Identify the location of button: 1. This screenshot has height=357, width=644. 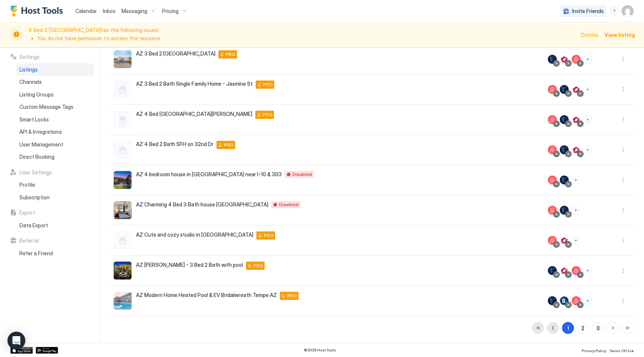
(568, 328).